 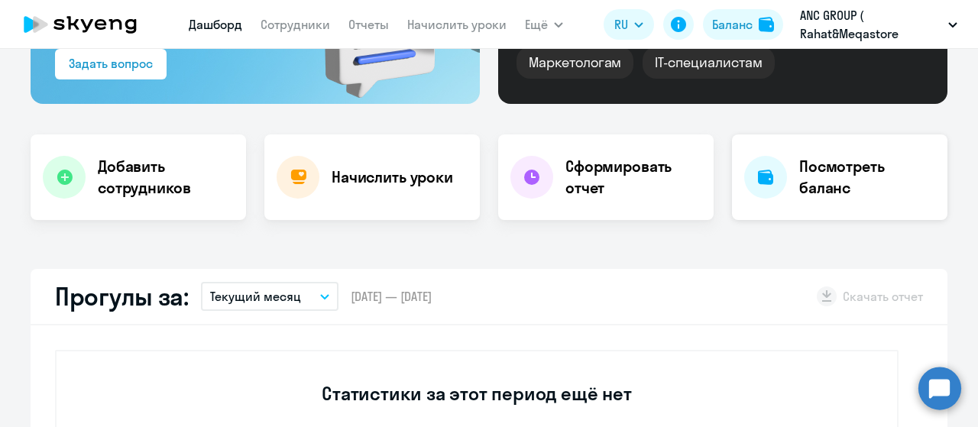 What do you see at coordinates (867, 177) in the screenshot?
I see `h4: Посмотреть баланс` at bounding box center [867, 177].